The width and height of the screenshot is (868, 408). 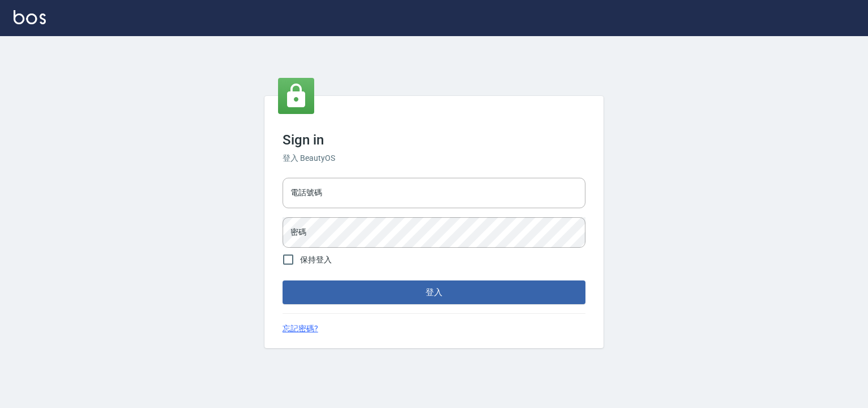 What do you see at coordinates (316, 260) in the screenshot?
I see `span: 保持登入` at bounding box center [316, 260].